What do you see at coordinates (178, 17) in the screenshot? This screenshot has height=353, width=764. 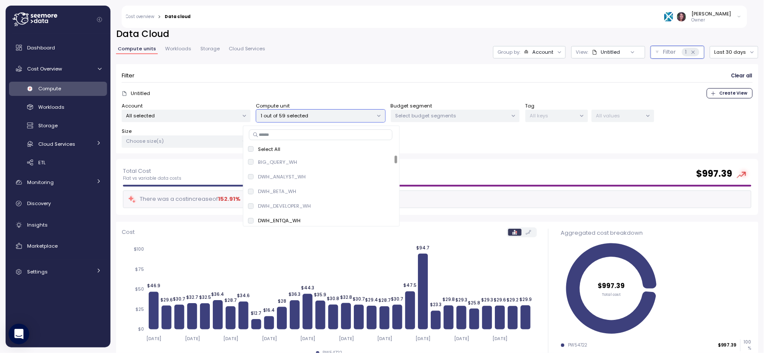 I see `div: Data cloud` at bounding box center [178, 17].